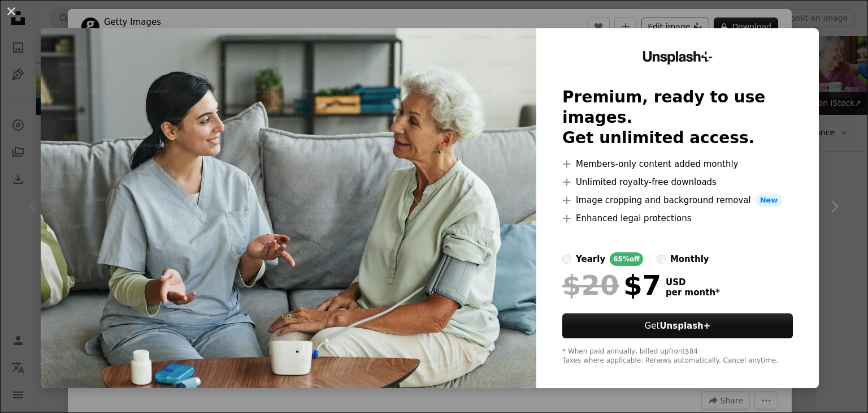 The image size is (868, 413). Describe the element at coordinates (661, 259) in the screenshot. I see `input: monthly` at that location.